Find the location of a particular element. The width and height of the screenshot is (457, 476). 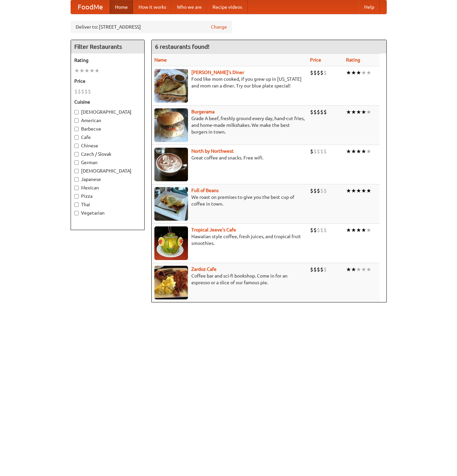

h4: Filter Restaurants is located at coordinates (107, 47).